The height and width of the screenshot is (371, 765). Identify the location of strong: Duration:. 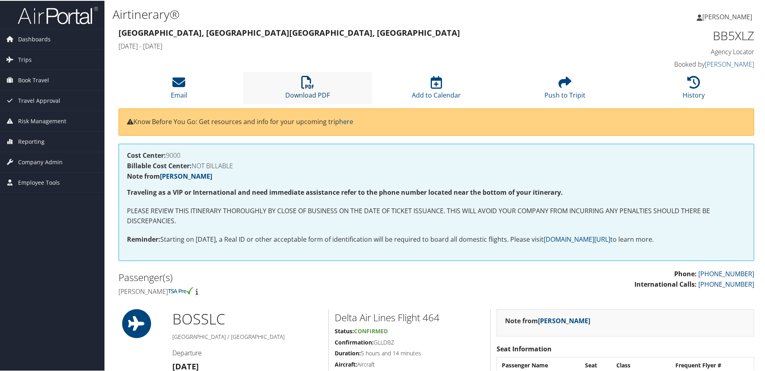
(348, 352).